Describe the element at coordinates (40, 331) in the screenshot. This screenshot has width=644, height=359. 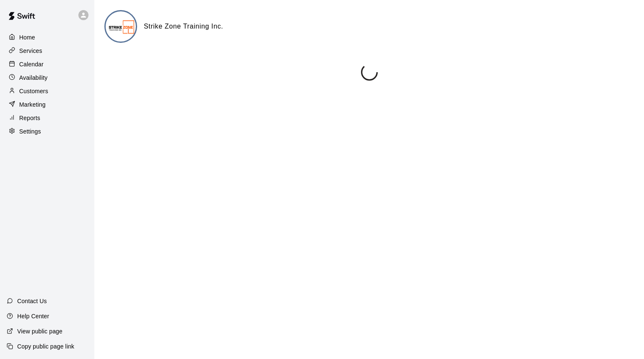
I see `p: View public page` at that location.